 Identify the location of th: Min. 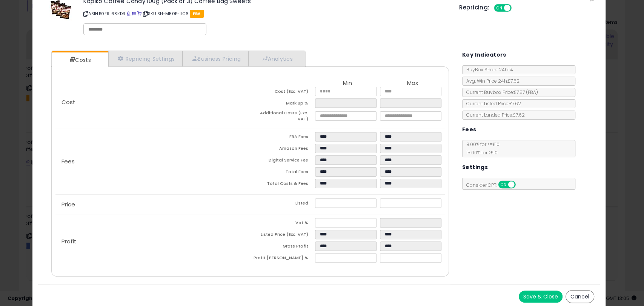
(347, 83).